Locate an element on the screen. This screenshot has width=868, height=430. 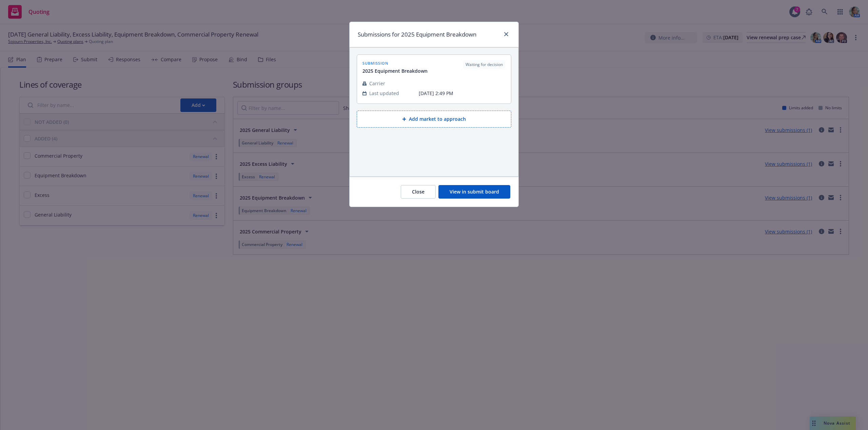
button: View in submit board is located at coordinates (474, 192).